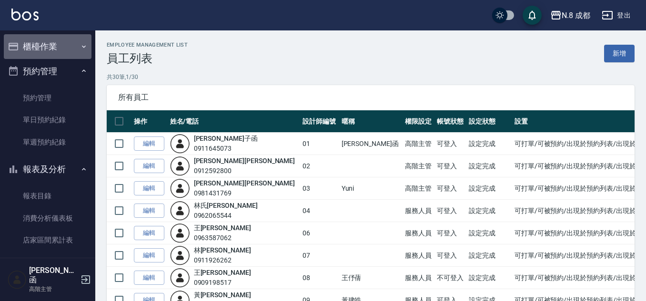 This screenshot has height=301, width=646. What do you see at coordinates (371, 121) in the screenshot?
I see `th: 暱稱` at bounding box center [371, 121].